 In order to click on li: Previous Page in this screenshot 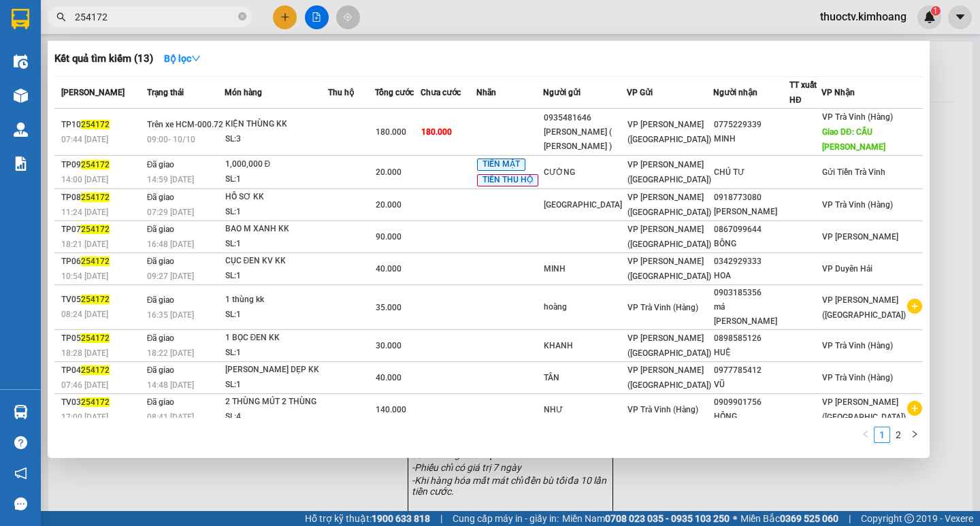, I will do `click(866, 435)`.